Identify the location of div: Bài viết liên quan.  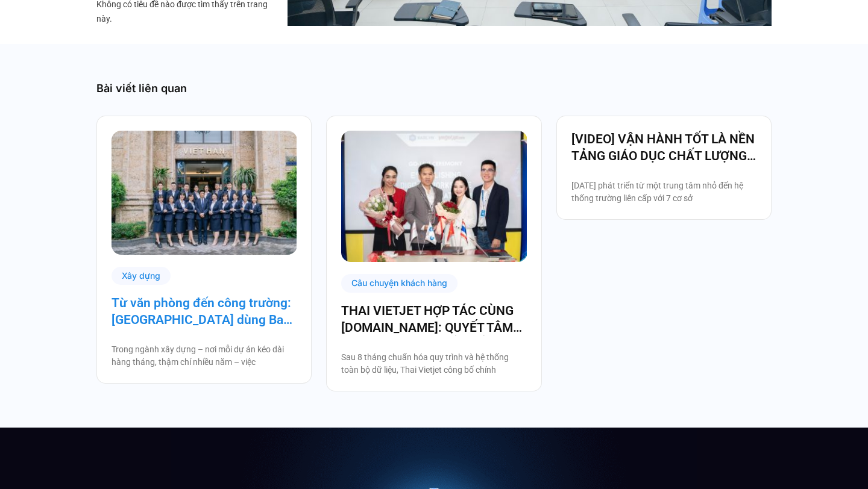
(434, 88).